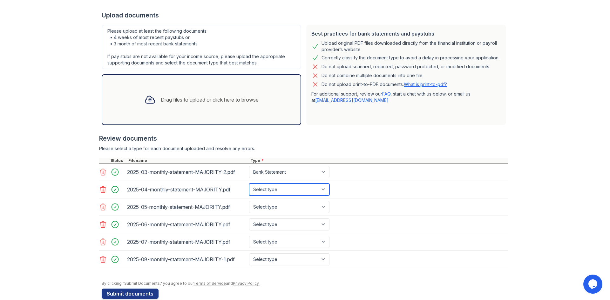 The width and height of the screenshot is (610, 300). Describe the element at coordinates (187, 172) in the screenshot. I see `div: 2025-03-monthly-statement-MAJORITY-2.pdf` at that location.